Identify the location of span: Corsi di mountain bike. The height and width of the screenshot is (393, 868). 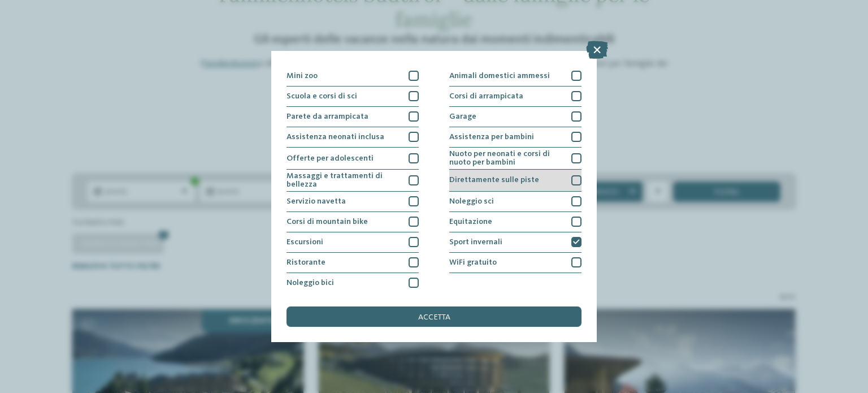
(327, 222).